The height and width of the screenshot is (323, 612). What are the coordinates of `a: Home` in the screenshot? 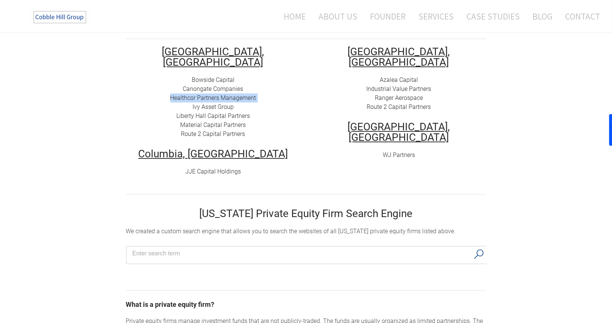 It's located at (292, 16).